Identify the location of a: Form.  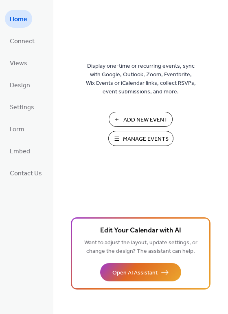
(17, 129).